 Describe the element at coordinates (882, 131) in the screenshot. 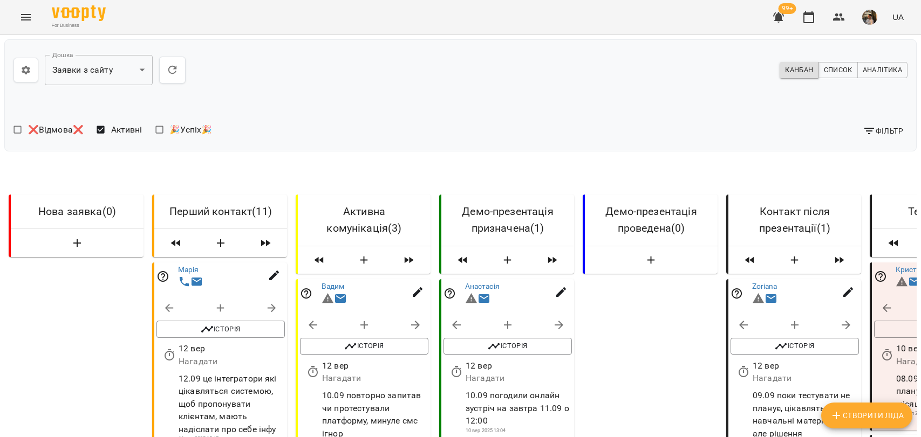

I see `span: Фільтр` at that location.